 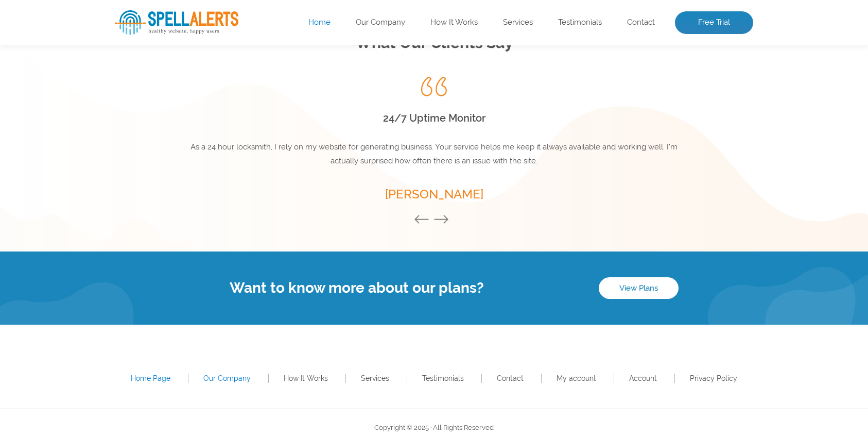 What do you see at coordinates (444, 220) in the screenshot?
I see `button: Next` at bounding box center [444, 220].